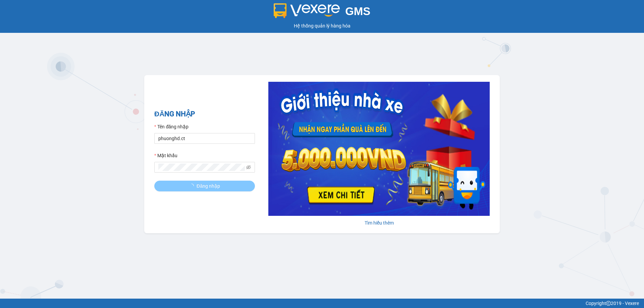 This screenshot has height=308, width=644. Describe the element at coordinates (193, 186) in the screenshot. I see `span: loading` at that location.